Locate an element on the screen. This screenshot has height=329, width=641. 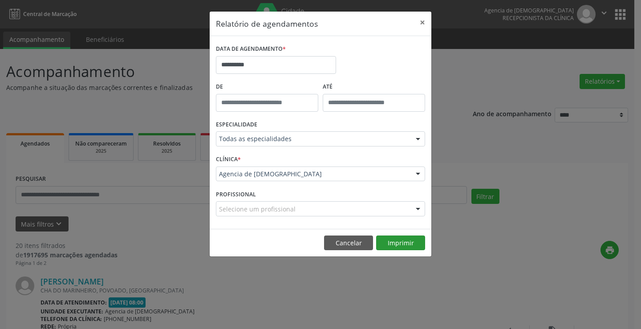
h5: Relatório de agendamentos is located at coordinates (267, 24).